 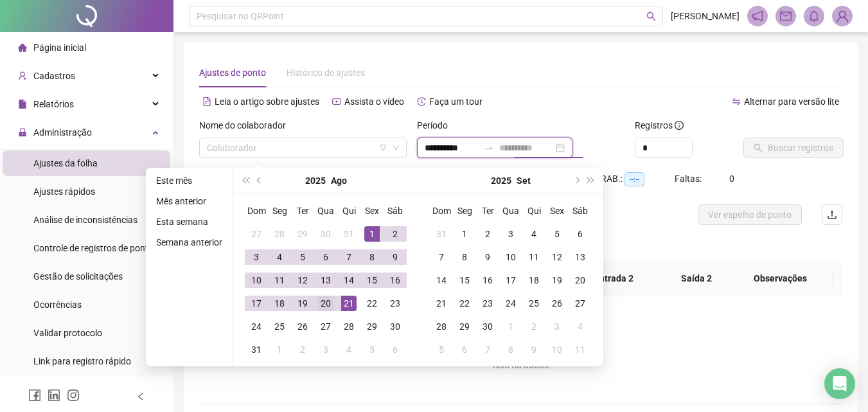 What do you see at coordinates (349, 280) in the screenshot?
I see `td: 2025-08-14` at bounding box center [349, 280].